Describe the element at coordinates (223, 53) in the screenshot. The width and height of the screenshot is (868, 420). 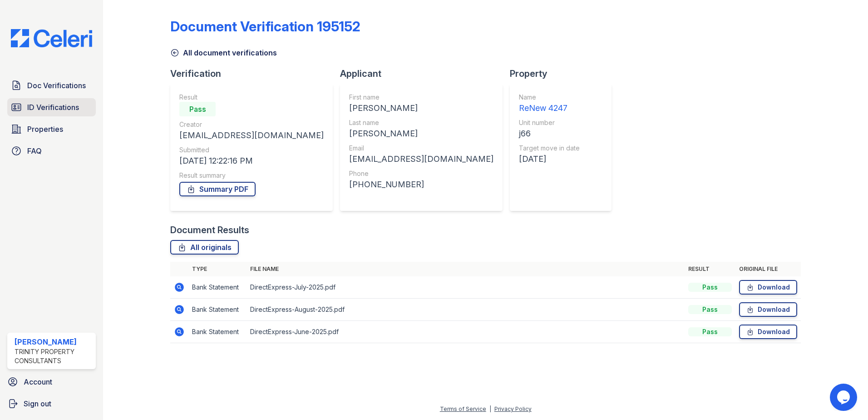
I see `a: All document verifications` at that location.